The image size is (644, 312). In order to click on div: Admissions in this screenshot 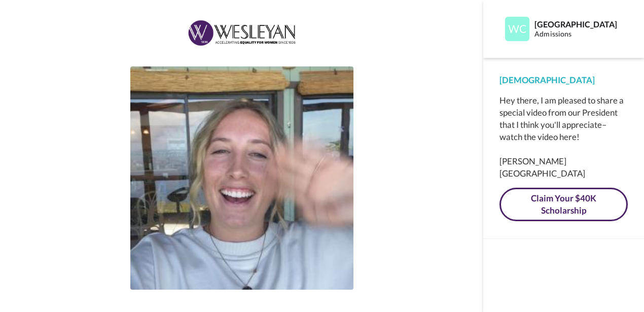, I will do `click(580, 34)`.